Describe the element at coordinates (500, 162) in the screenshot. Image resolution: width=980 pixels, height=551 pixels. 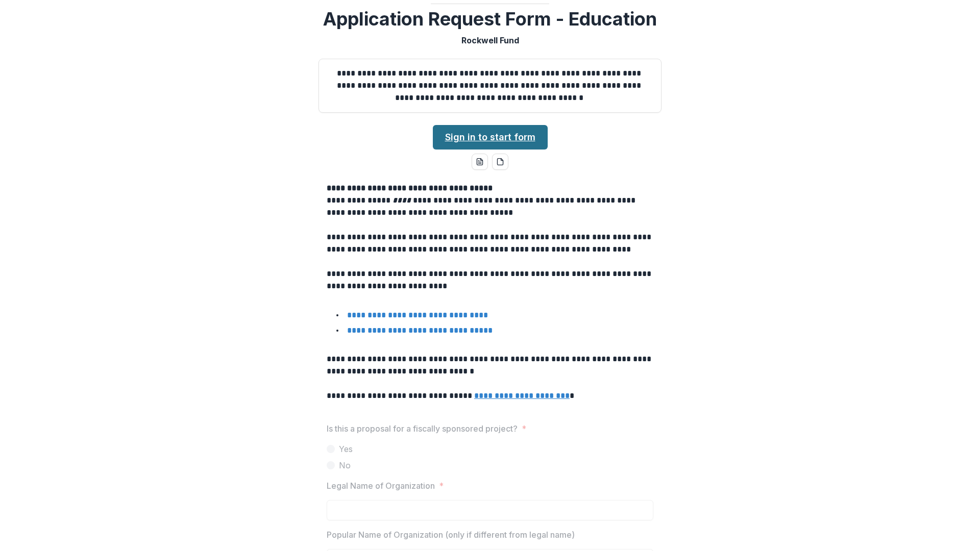
I see `button: pdf-download` at that location.